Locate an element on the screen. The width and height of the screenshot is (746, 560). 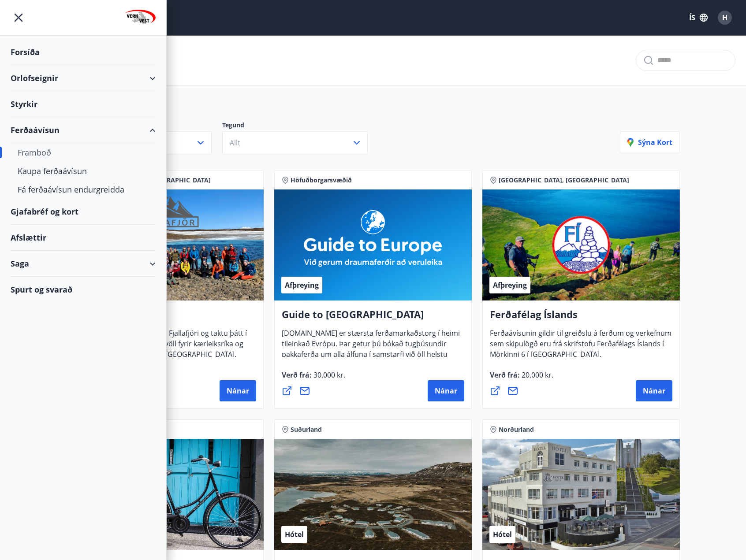
button: ÍS is located at coordinates (698, 18).